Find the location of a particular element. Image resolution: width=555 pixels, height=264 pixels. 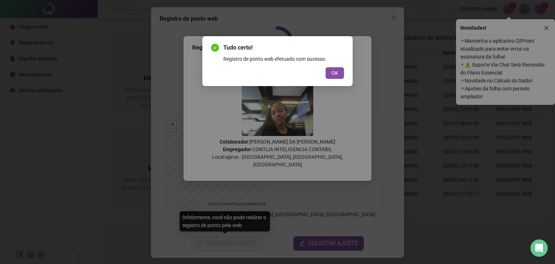

span: OK is located at coordinates (335, 73).